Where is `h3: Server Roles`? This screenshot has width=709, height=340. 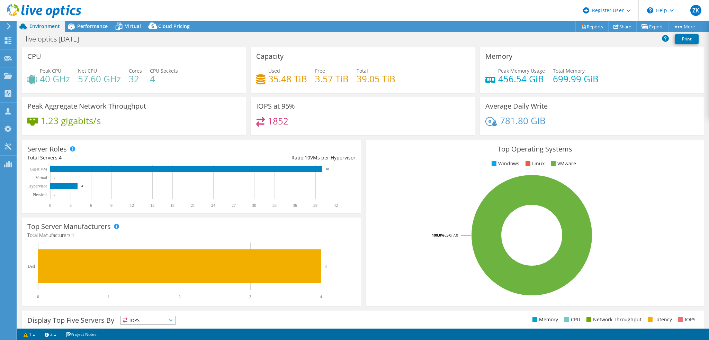 h3: Server Roles is located at coordinates (47, 149).